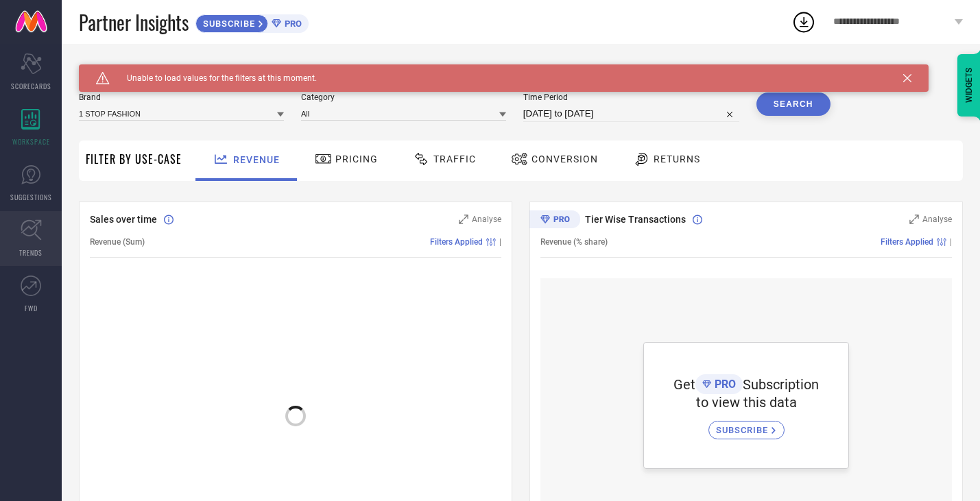 Image resolution: width=980 pixels, height=501 pixels. Describe the element at coordinates (31, 142) in the screenshot. I see `span: WORKSPACE` at that location.